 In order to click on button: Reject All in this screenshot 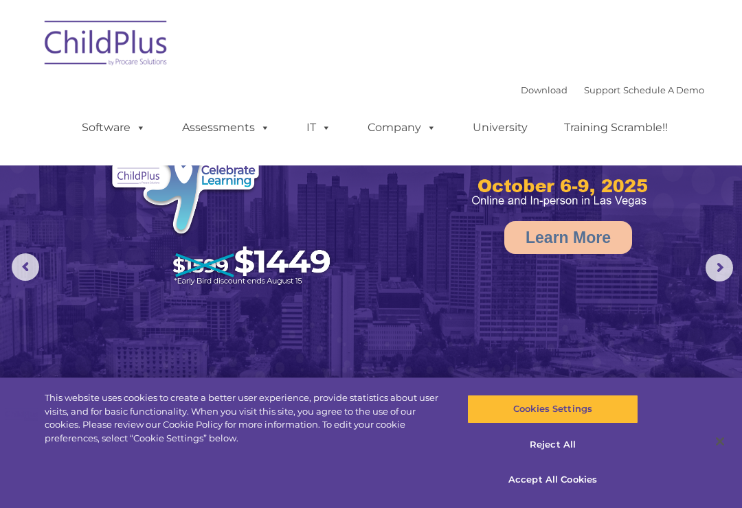, I will do `click(552, 445)`.